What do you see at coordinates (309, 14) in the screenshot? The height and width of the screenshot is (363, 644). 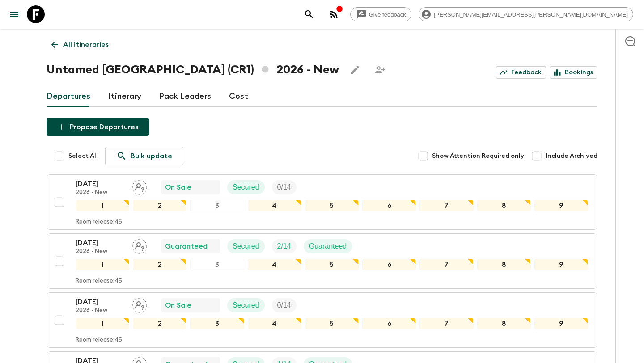 I see `button: search adventures` at bounding box center [309, 14].